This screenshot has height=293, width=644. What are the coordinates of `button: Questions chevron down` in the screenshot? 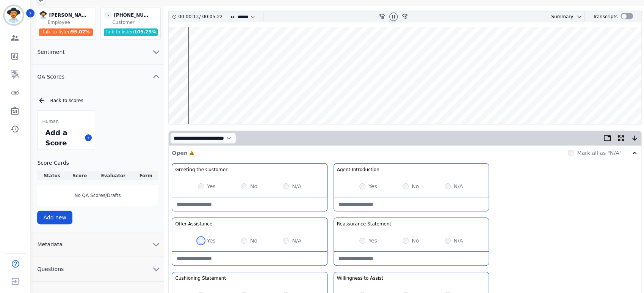 It's located at (98, 269).